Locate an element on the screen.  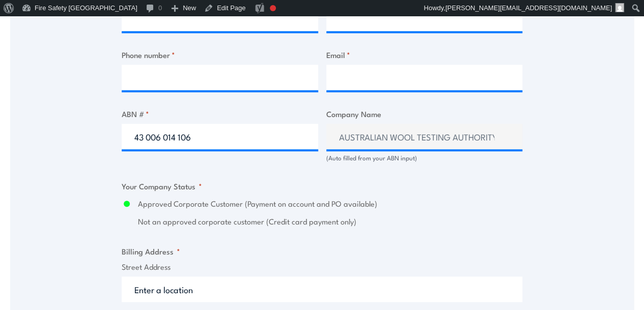
label: Not an approved corporate customer (Credit card payment only) is located at coordinates (330, 222).